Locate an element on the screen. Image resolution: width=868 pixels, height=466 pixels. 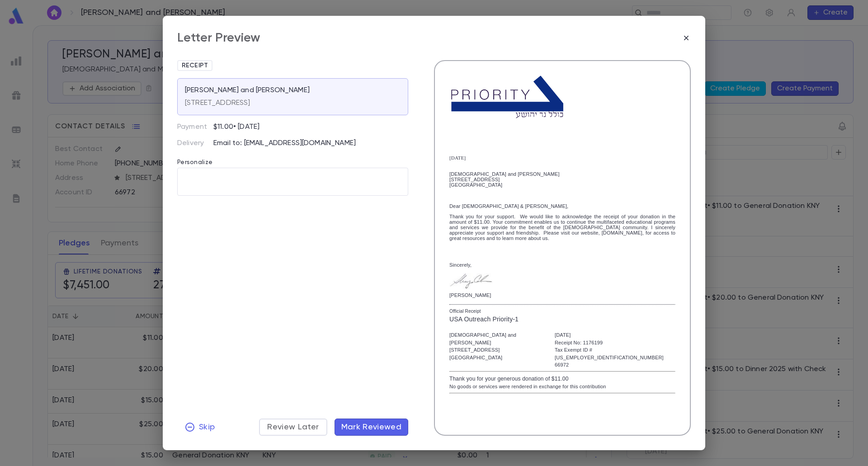
button: Mark Reviewed is located at coordinates (372, 427).